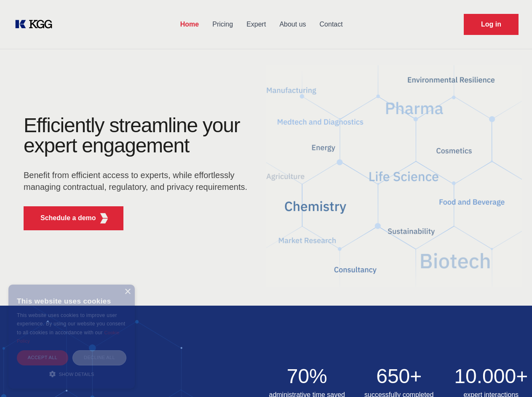 The height and width of the screenshot is (397, 532). What do you see at coordinates (292, 24) in the screenshot?
I see `a: About us` at bounding box center [292, 24].